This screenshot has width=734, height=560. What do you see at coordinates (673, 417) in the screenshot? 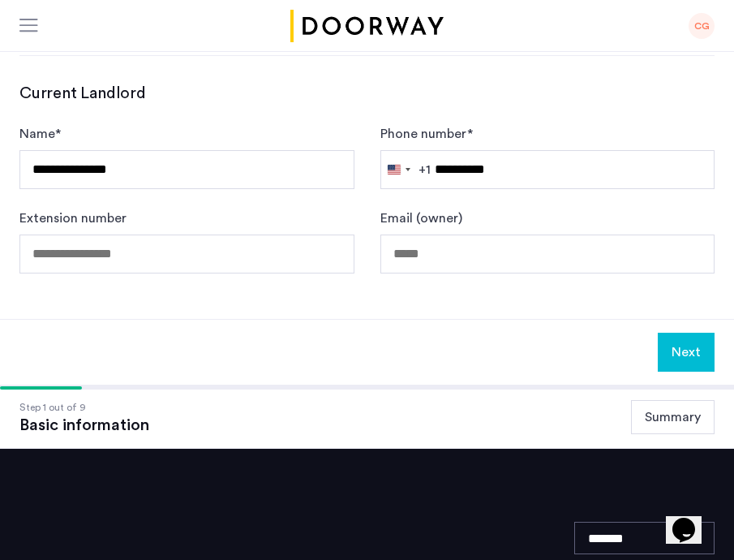
I see `button: Summary` at bounding box center [673, 417].